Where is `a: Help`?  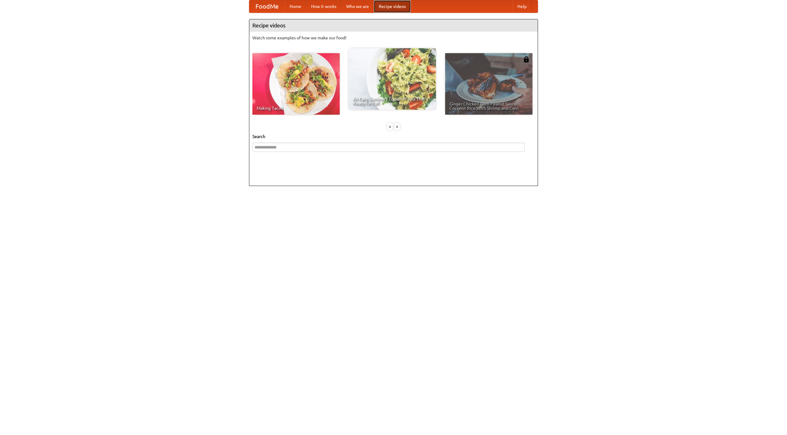 a: Help is located at coordinates (522, 6).